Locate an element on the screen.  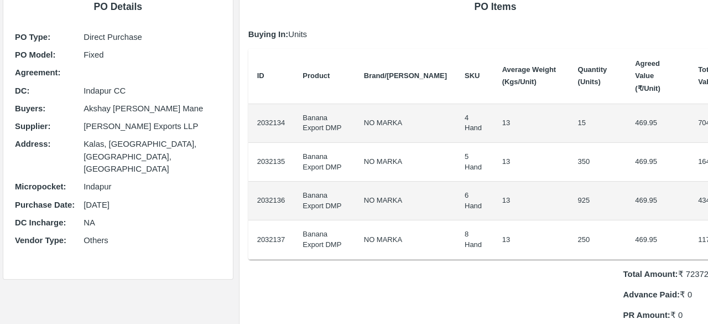
td: 15 is located at coordinates (598, 123).